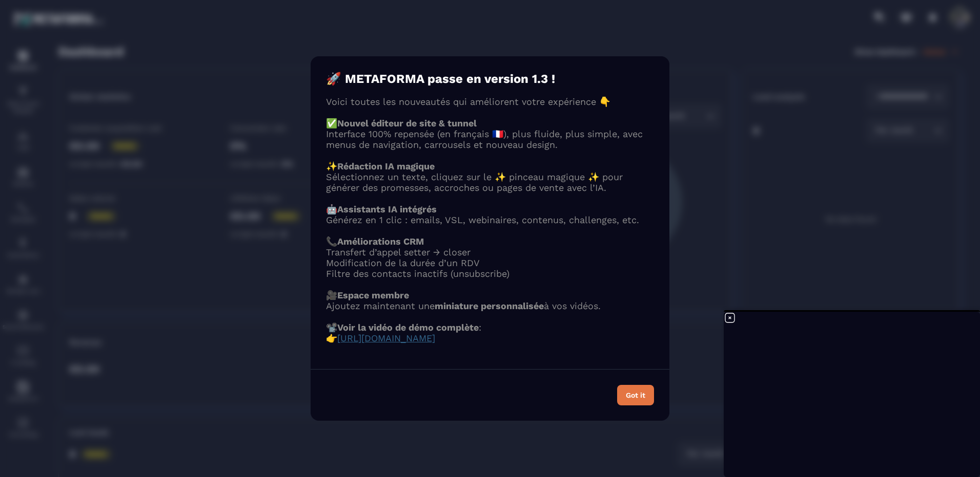 This screenshot has height=477, width=980. Describe the element at coordinates (635, 395) in the screenshot. I see `div: Got it` at that location.